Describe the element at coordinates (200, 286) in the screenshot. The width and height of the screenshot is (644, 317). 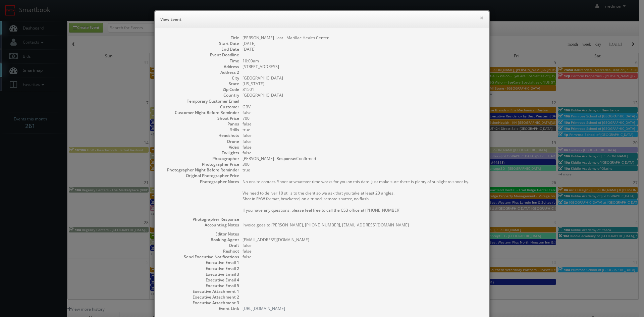
I see `dt: Executive Email 5` at that location.